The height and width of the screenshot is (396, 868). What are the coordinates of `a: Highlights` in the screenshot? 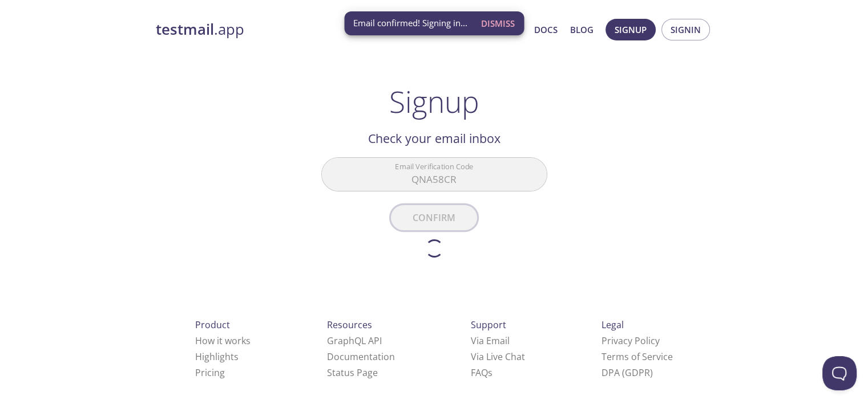 It's located at (217, 357).